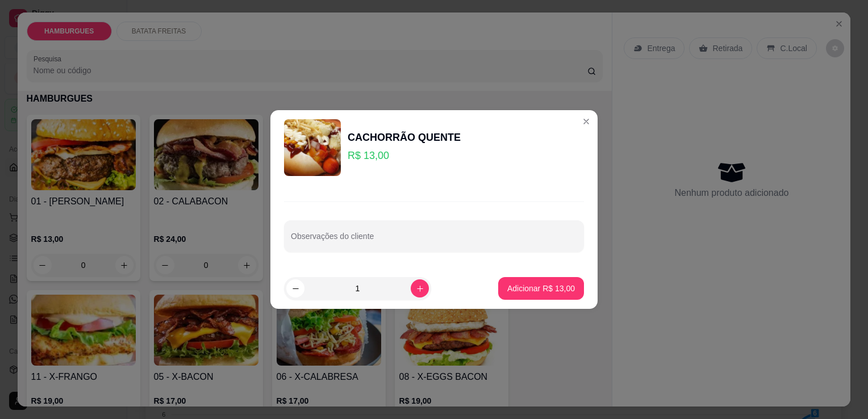 Image resolution: width=868 pixels, height=419 pixels. What do you see at coordinates (586, 121) in the screenshot?
I see `button: Close` at bounding box center [586, 121].